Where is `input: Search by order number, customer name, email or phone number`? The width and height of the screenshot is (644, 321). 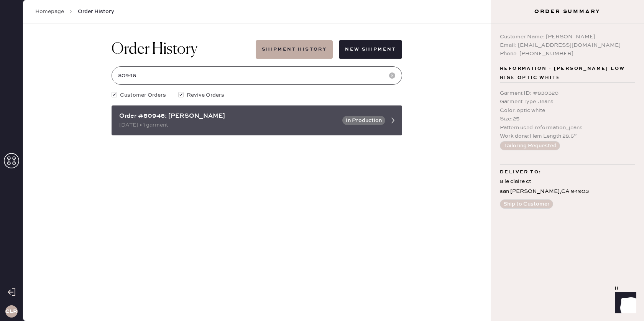
input: Search by order number, customer name, email or phone number is located at coordinates (257, 76).